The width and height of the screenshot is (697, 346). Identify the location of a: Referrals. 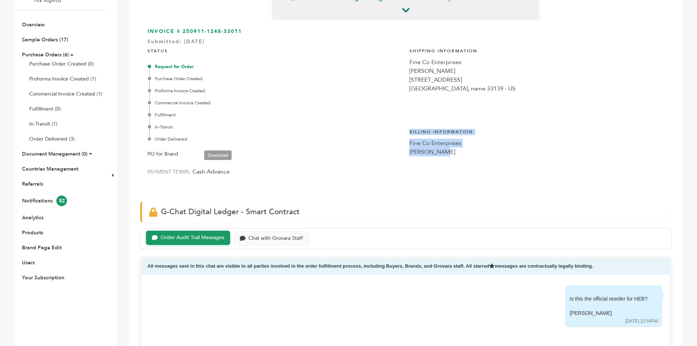
(33, 184).